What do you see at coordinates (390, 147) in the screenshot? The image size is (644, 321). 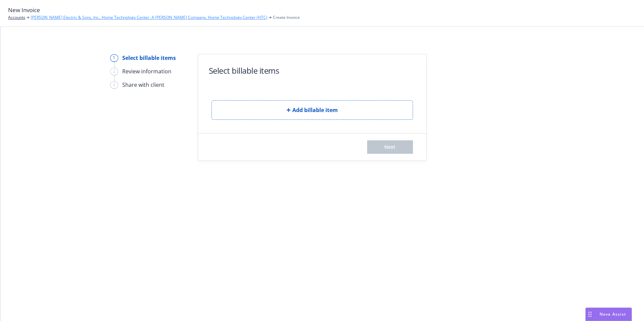 I see `button: Next` at bounding box center [390, 147].